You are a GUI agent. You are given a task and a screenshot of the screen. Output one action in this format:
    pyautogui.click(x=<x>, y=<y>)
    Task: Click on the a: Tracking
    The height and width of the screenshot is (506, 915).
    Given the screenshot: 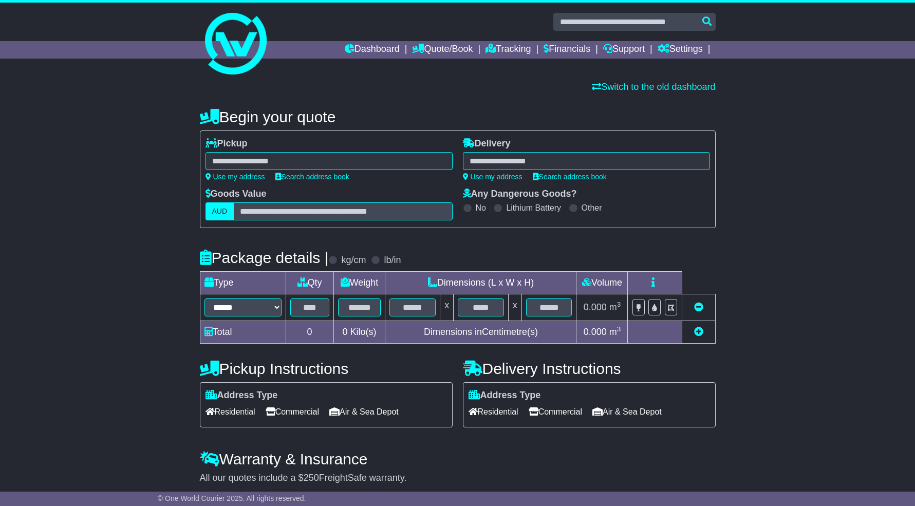 What is the action you would take?
    pyautogui.click(x=508, y=50)
    